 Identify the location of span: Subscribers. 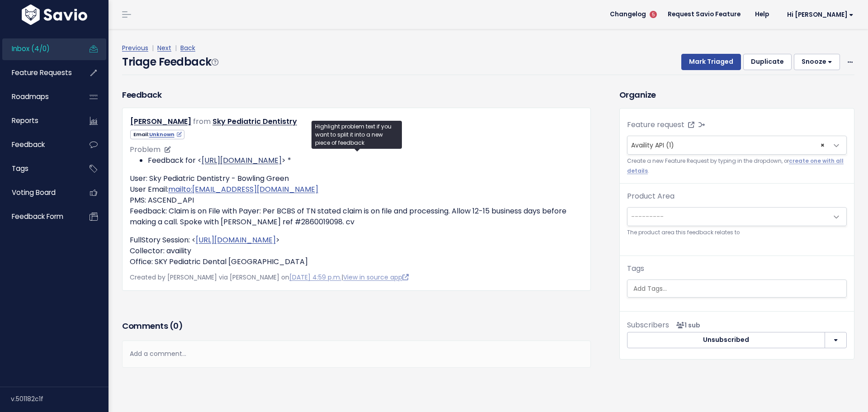
(648, 324).